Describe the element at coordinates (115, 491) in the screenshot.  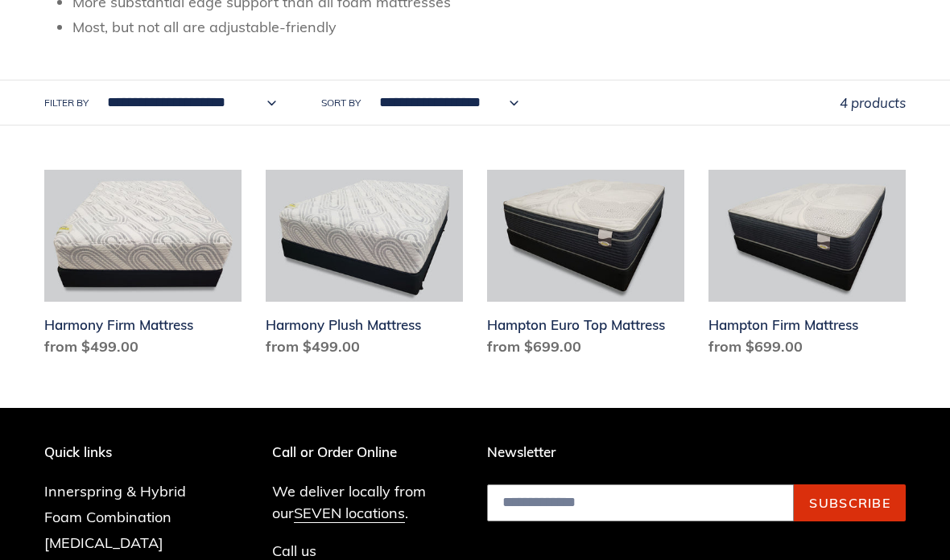
I see `a: Innerspring & Hybrid` at that location.